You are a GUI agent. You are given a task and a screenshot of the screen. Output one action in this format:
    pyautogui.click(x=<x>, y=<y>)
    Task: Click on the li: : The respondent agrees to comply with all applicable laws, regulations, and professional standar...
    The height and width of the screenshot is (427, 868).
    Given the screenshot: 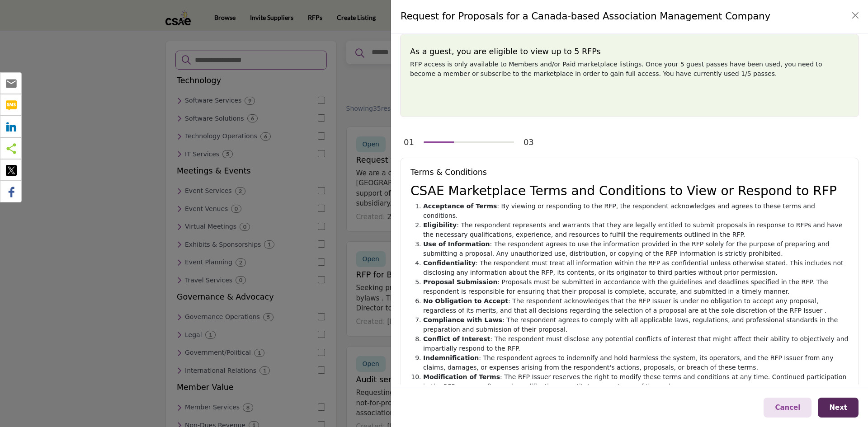 What is the action you would take?
    pyautogui.click(x=636, y=325)
    